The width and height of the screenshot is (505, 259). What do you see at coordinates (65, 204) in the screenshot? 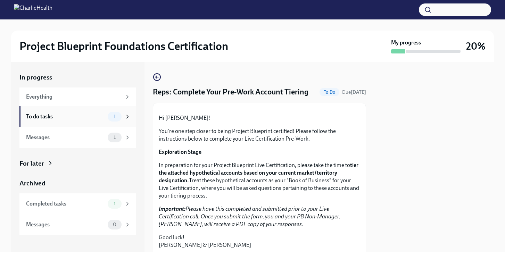
I see `div: Completed tasks` at bounding box center [65, 204].